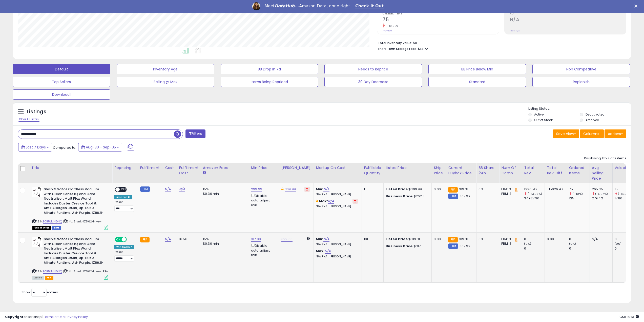  I want to click on label: Archived, so click(592, 120).